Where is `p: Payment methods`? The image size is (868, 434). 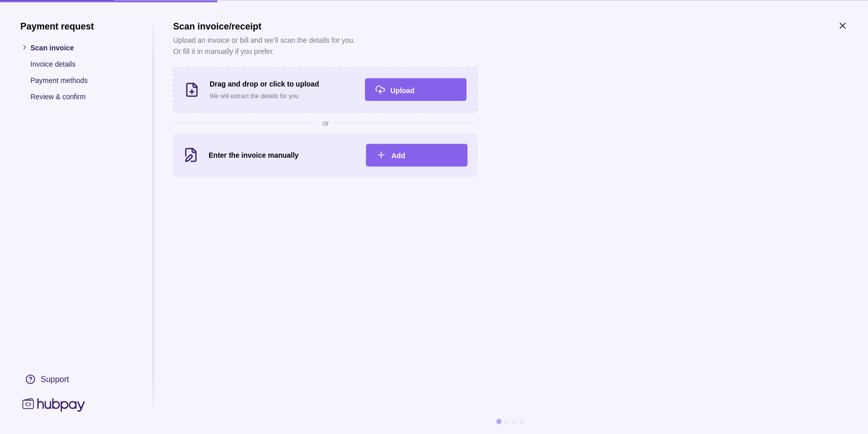 p: Payment methods is located at coordinates (81, 80).